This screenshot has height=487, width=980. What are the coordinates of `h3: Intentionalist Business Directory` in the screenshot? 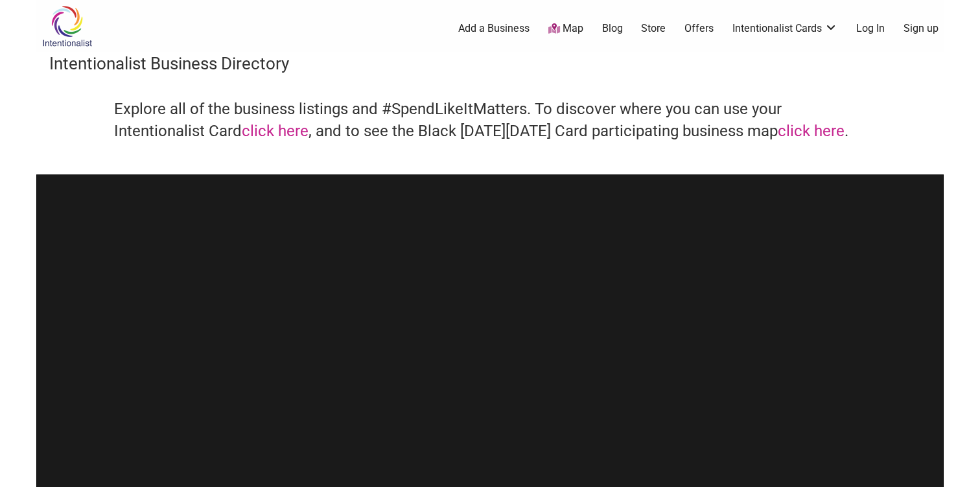 It's located at (490, 64).